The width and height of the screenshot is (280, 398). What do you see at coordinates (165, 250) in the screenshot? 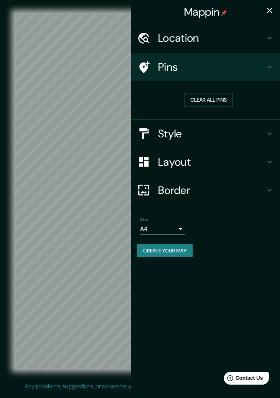
I see `button: Create your map` at bounding box center [165, 250].